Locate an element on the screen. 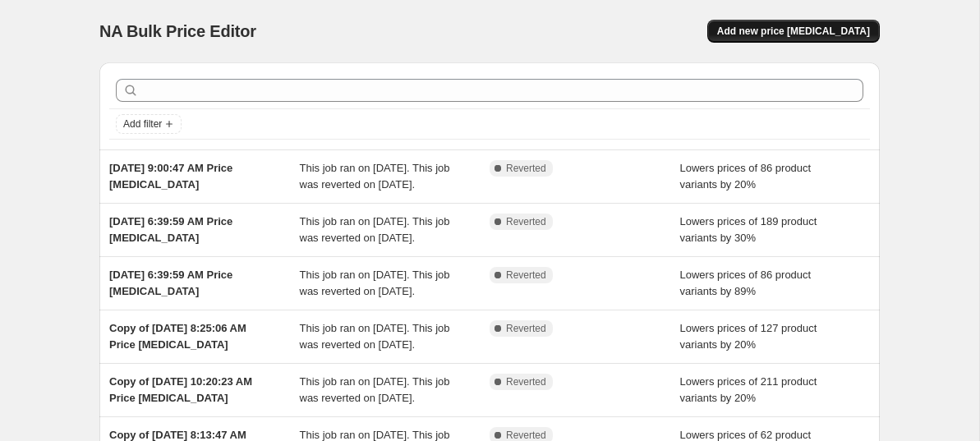 The image size is (980, 441). span: Lowers prices of 189 product variants by 30% is located at coordinates (748, 229).